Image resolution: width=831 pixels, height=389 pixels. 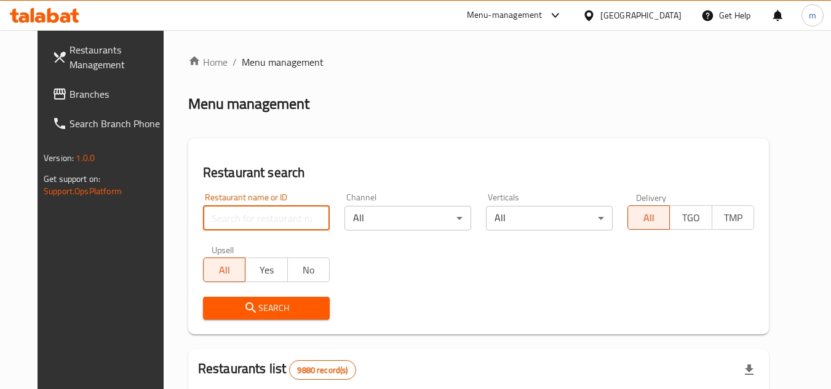 I want to click on button: Search, so click(x=266, y=308).